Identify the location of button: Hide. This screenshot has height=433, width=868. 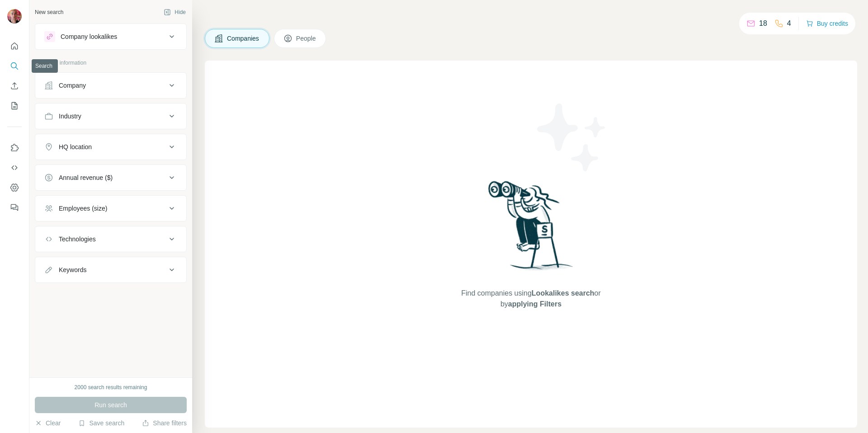
(175, 12).